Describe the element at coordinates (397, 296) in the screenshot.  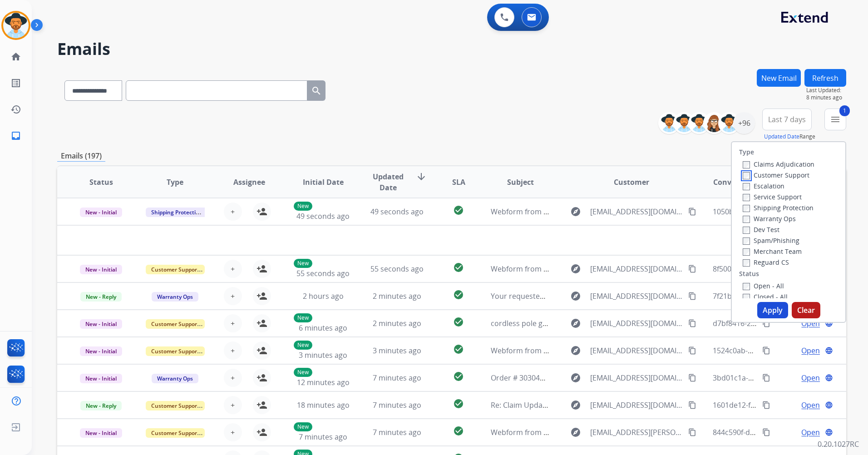
I see `span: 2 minutes ago` at that location.